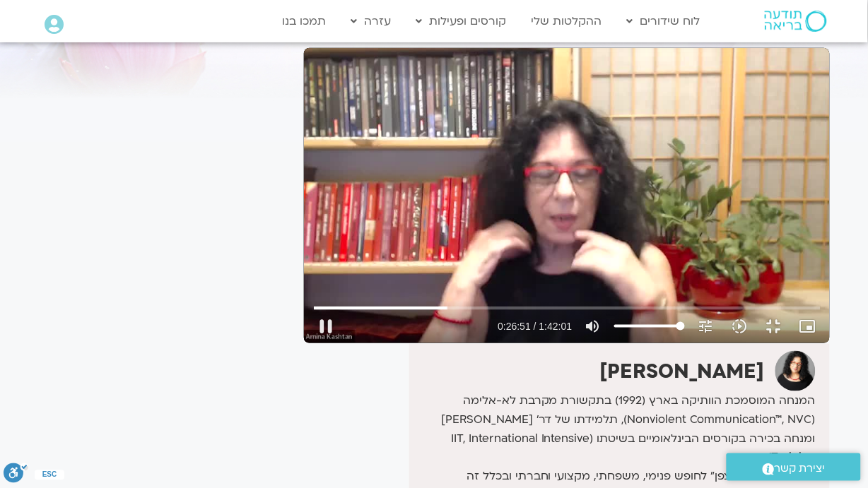  What do you see at coordinates (796, 22) in the screenshot?
I see `img: תודעה בריאה` at bounding box center [796, 22].